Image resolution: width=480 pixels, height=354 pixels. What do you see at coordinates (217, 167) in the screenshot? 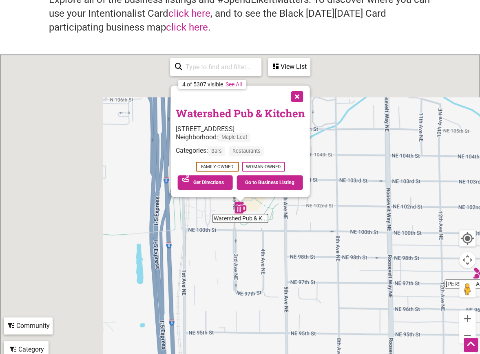
I see `span: Family-Owned` at bounding box center [217, 167].